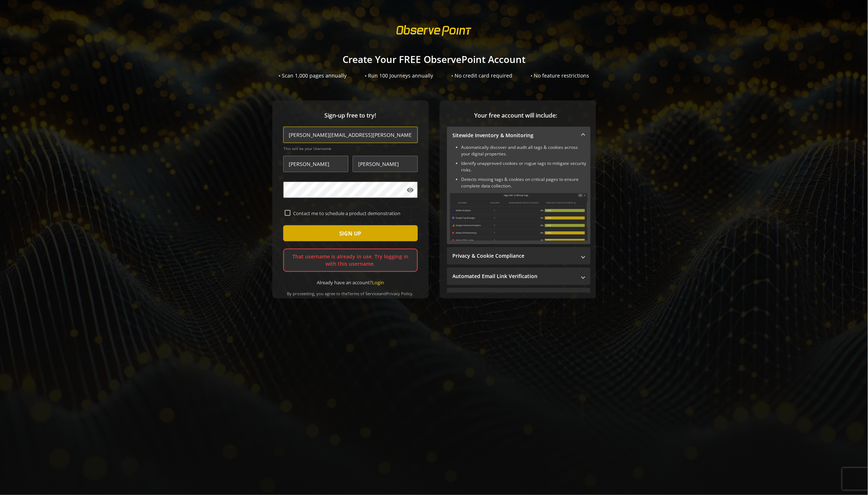  What do you see at coordinates (514, 276) in the screenshot?
I see `mat-panel-title: Automated Email Link Verification` at bounding box center [514, 276].